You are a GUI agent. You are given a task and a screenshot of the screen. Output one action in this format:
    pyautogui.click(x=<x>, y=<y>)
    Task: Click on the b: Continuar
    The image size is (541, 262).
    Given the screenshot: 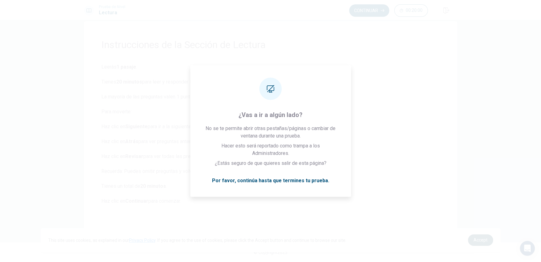 What is the action you would take?
    pyautogui.click(x=137, y=201)
    